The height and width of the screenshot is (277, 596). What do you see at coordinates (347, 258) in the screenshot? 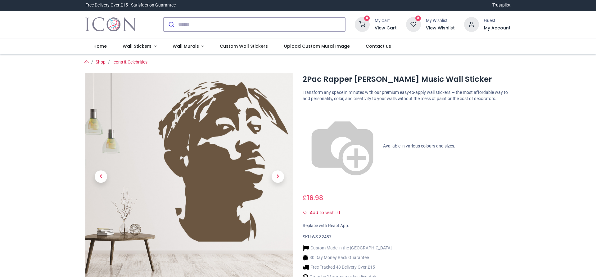
I see `li: 30 Day Money Back Guarantee` at bounding box center [347, 258].